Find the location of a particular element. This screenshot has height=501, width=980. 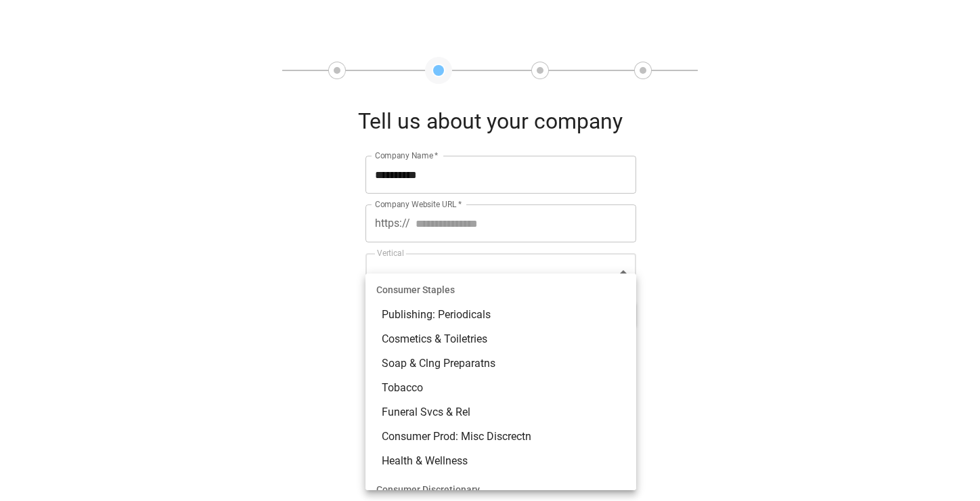

li: Tobacco is located at coordinates (501, 388).